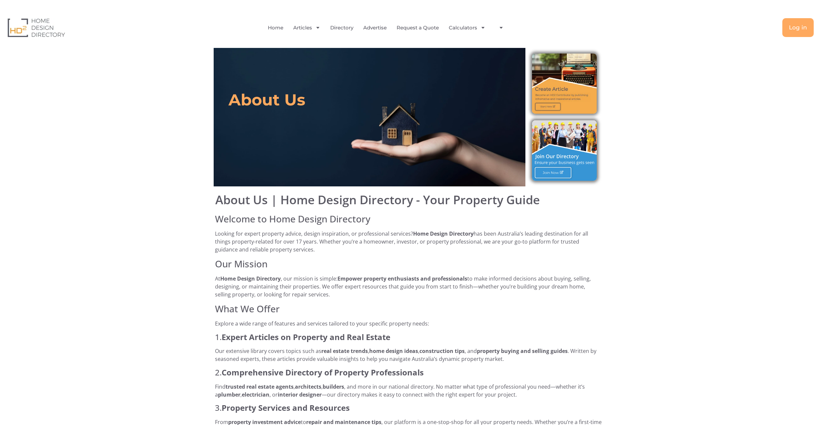  I want to click on strong: Expert Articles on Property and Real Estate, so click(306, 337).